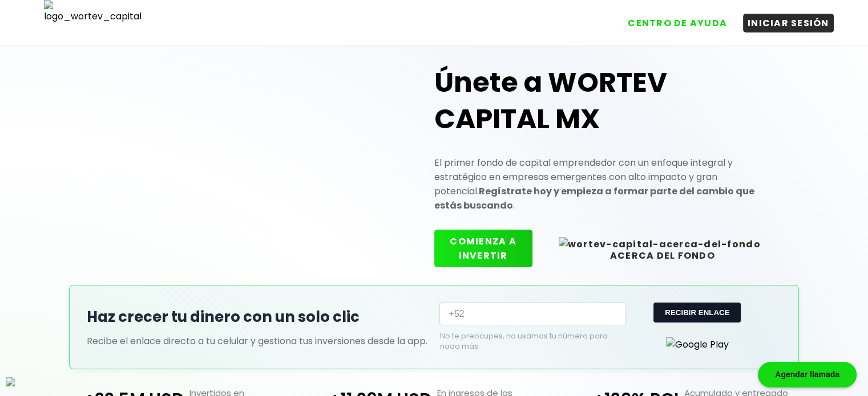 This screenshot has height=396, width=868. Describe the element at coordinates (807, 375) in the screenshot. I see `div: Agendar llamada` at that location.